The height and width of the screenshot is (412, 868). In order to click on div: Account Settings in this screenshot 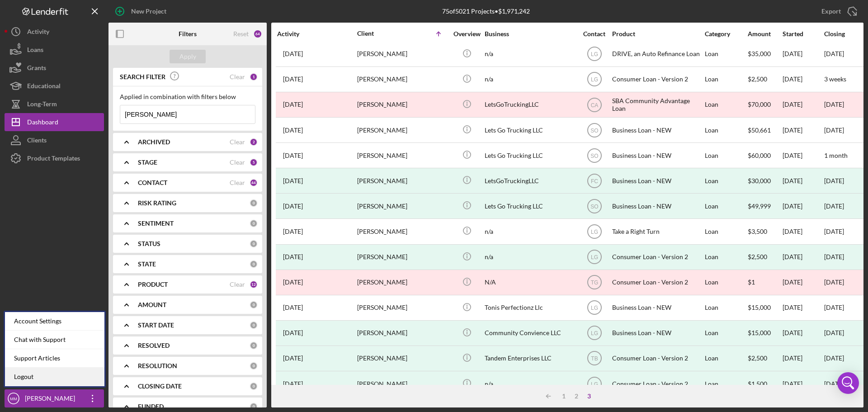, I will do `click(55, 321)`.